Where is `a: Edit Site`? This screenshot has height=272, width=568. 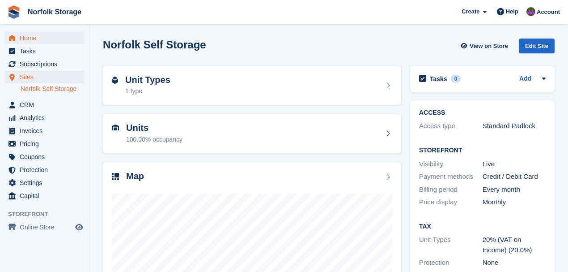
a: Edit Site is located at coordinates (537, 47).